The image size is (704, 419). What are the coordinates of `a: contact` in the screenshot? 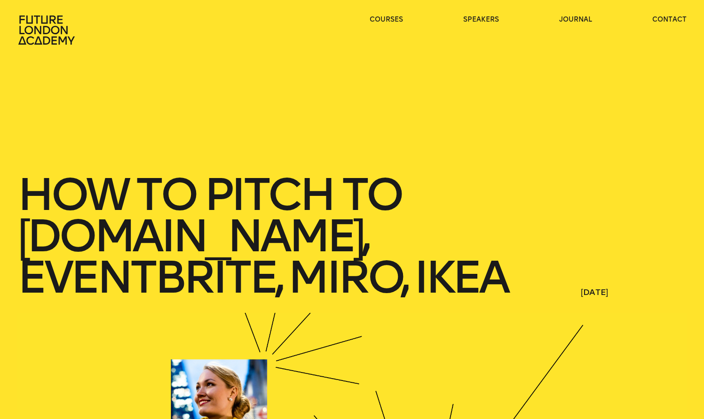 It's located at (669, 20).